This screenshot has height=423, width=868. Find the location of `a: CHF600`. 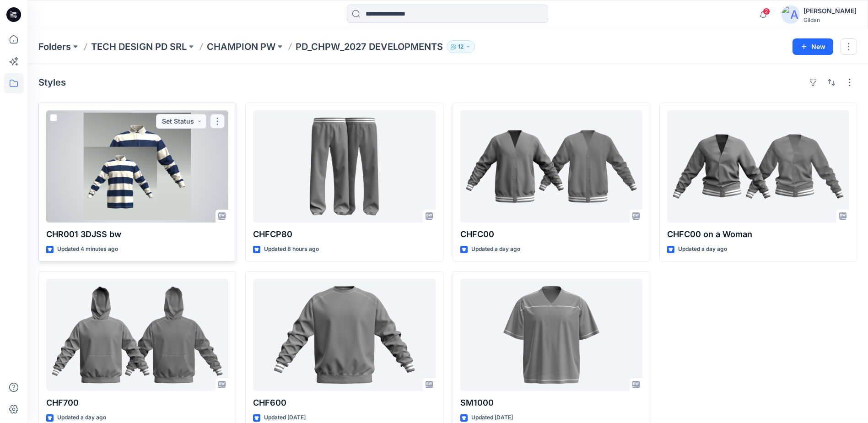

a: CHF600 is located at coordinates (345, 335).